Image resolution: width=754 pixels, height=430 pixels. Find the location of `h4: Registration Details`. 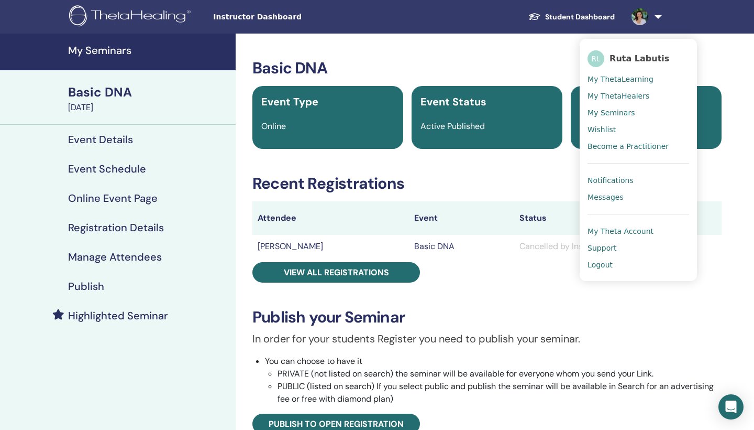

h4: Registration Details is located at coordinates (116, 227).